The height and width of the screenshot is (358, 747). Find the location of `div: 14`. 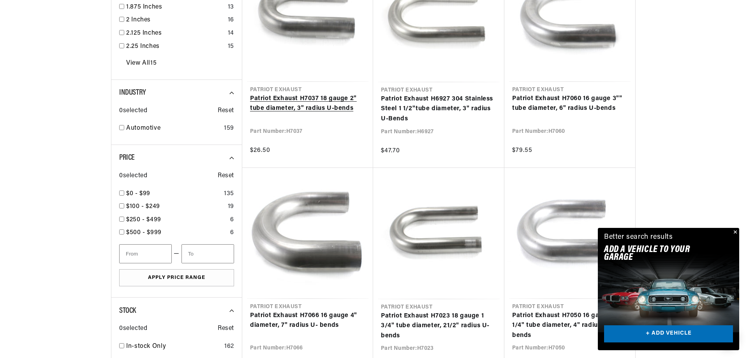

div: 14 is located at coordinates (231, 34).